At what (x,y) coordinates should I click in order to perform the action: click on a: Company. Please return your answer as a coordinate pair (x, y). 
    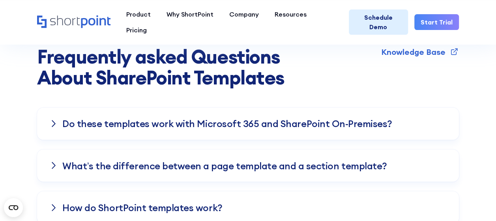
    Looking at the image, I should click on (244, 14).